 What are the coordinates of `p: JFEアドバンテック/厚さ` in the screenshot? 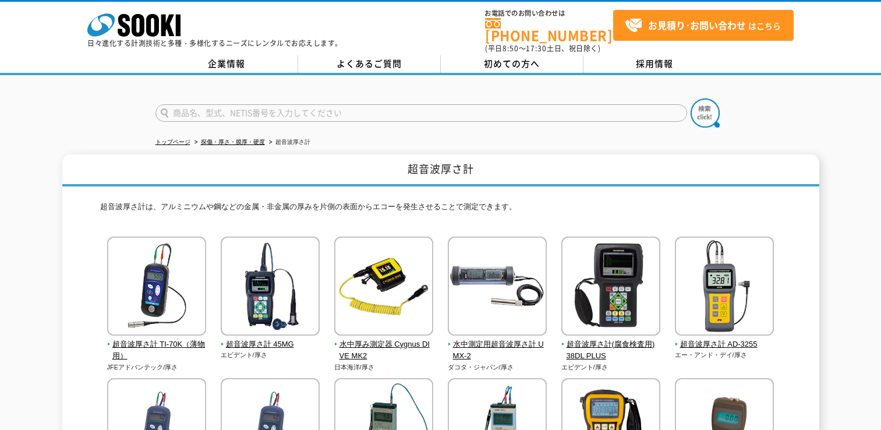 It's located at (157, 367).